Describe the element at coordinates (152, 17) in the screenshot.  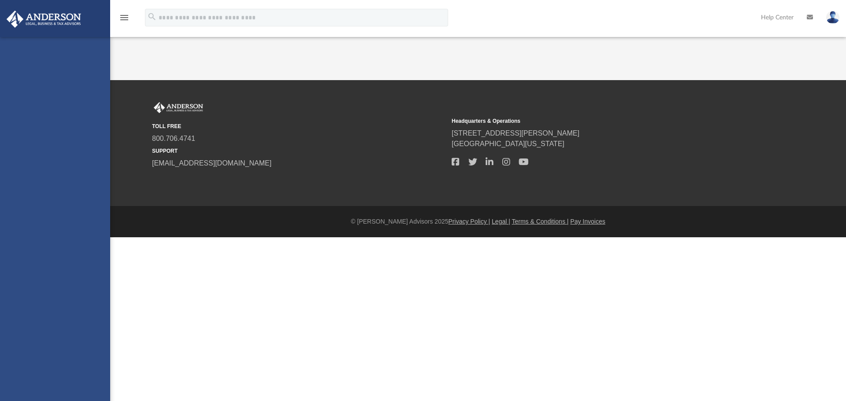
I see `i: search` at that location.